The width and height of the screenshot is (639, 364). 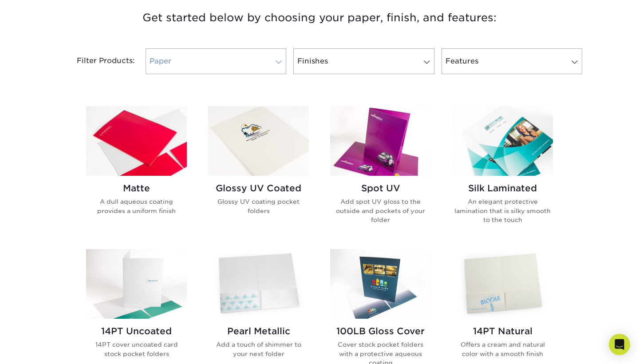 What do you see at coordinates (136, 349) in the screenshot?
I see `p: 14PT cover uncoated card stock pocket folders` at bounding box center [136, 349].